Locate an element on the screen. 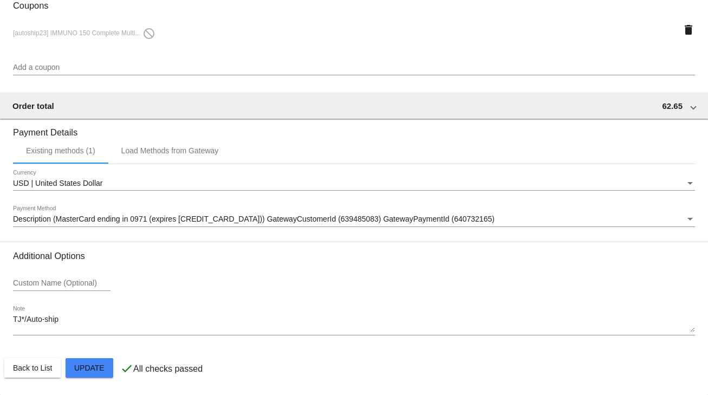 The height and width of the screenshot is (395, 708). input: Add a coupon is located at coordinates (354, 68).